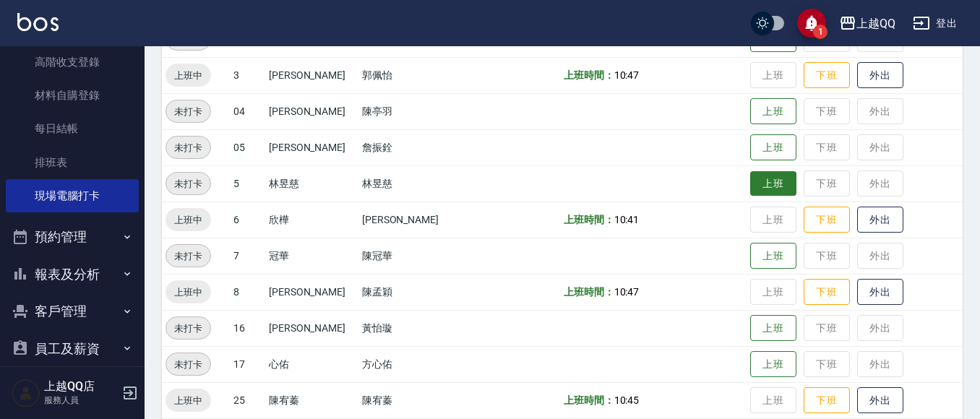  I want to click on div: 上越QQ, so click(876, 23).